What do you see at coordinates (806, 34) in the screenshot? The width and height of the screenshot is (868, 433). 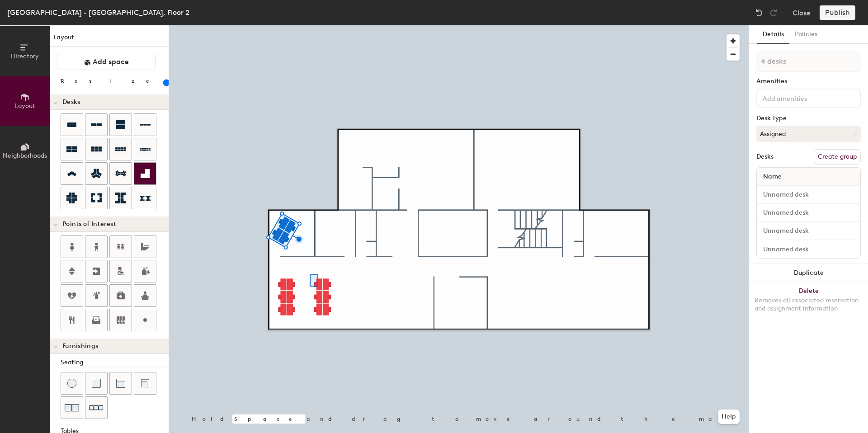 I see `button: Policies` at bounding box center [806, 34].